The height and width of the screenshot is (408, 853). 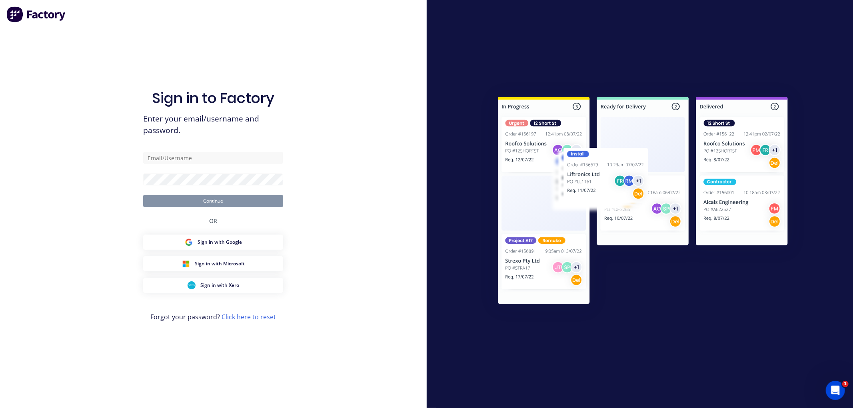 What do you see at coordinates (213, 125) in the screenshot?
I see `span: Enter your email/username and password.` at bounding box center [213, 125].